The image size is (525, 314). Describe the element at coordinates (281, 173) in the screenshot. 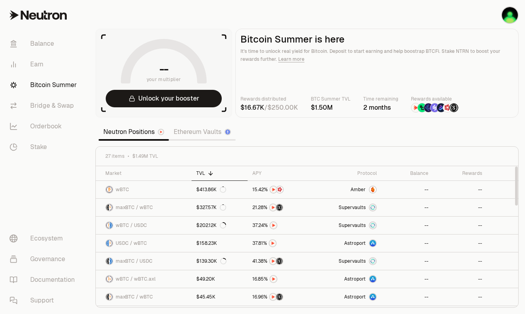

I see `div: APY` at that location.